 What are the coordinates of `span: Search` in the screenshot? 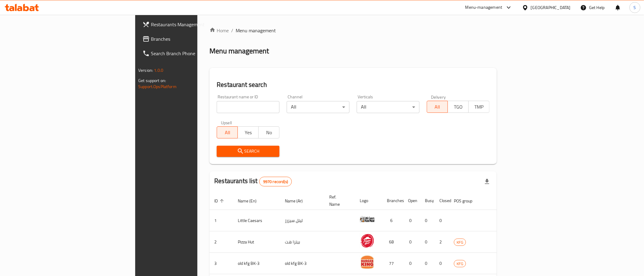 It's located at (248, 151).